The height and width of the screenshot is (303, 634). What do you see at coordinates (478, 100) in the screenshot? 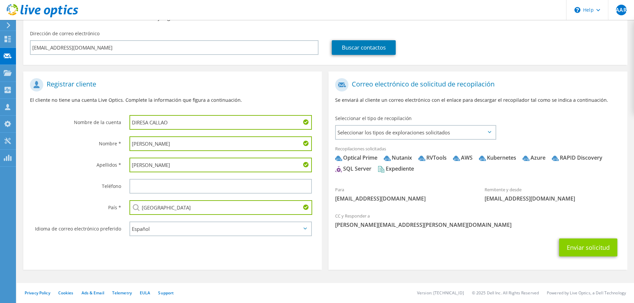
I see `p: Se enviará al cliente un correo electrónico con el enlace para descargar el recopilador tal como ...` at bounding box center [478, 100].